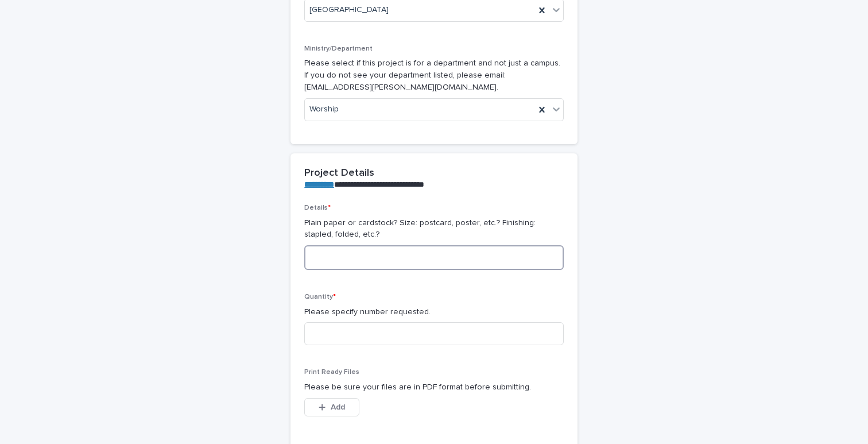  What do you see at coordinates (332, 372) in the screenshot?
I see `span: Print Ready Files` at bounding box center [332, 372].